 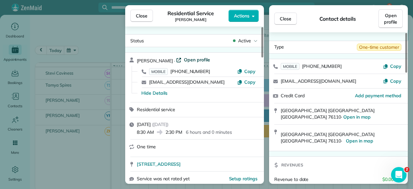 I want to click on span: 2, so click(x=407, y=170).